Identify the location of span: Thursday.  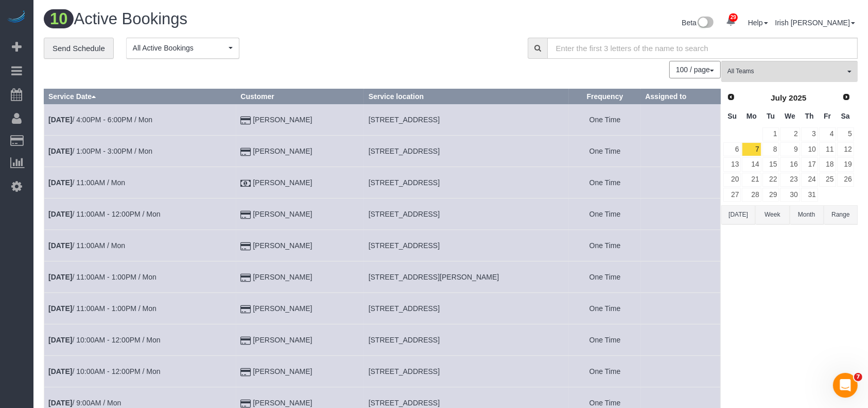
(810, 116).